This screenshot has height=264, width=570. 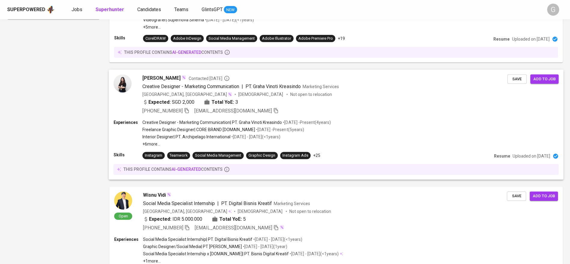 I want to click on span: PT. Graha Vinoti Kreasindo, so click(x=273, y=86).